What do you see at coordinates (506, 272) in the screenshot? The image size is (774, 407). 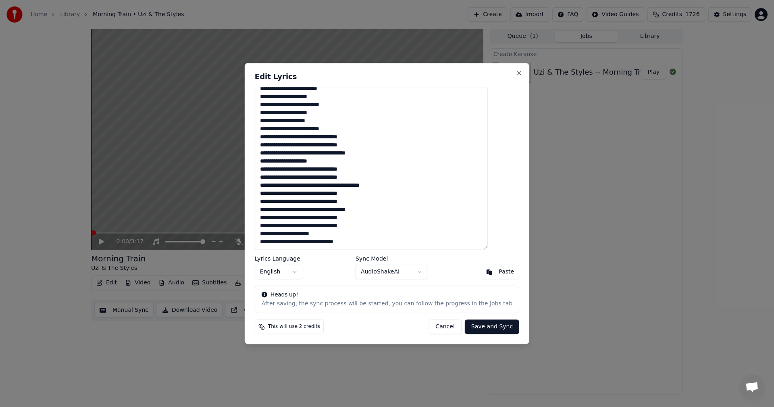 I see `div: Paste` at bounding box center [506, 272].